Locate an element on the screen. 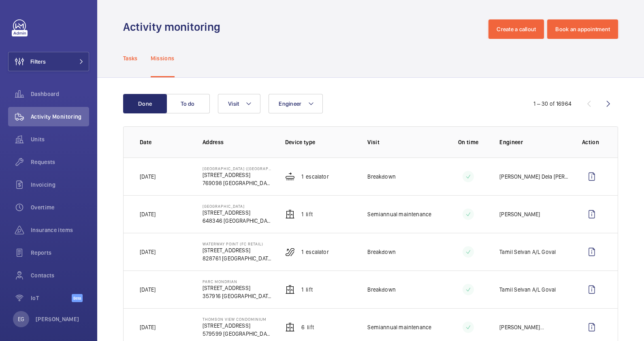 This screenshot has height=341, width=644. p: Action is located at coordinates (592, 142).